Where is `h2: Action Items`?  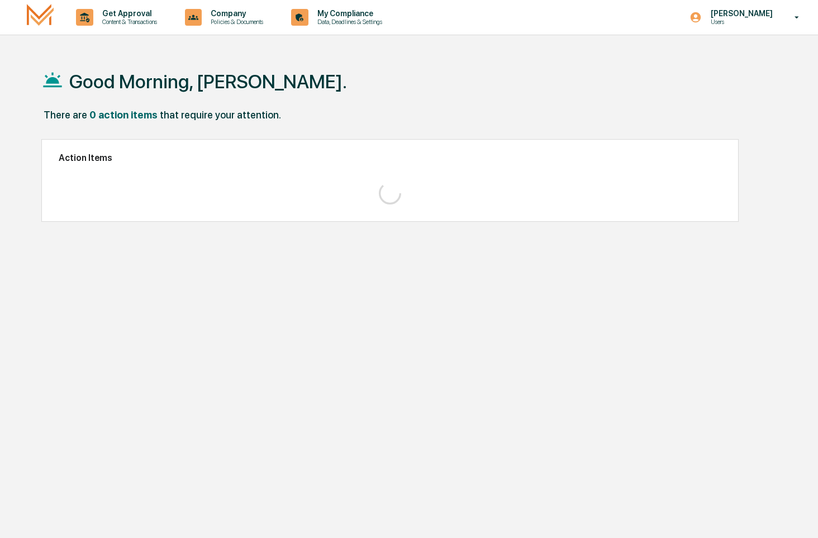 h2: Action Items is located at coordinates (390, 158).